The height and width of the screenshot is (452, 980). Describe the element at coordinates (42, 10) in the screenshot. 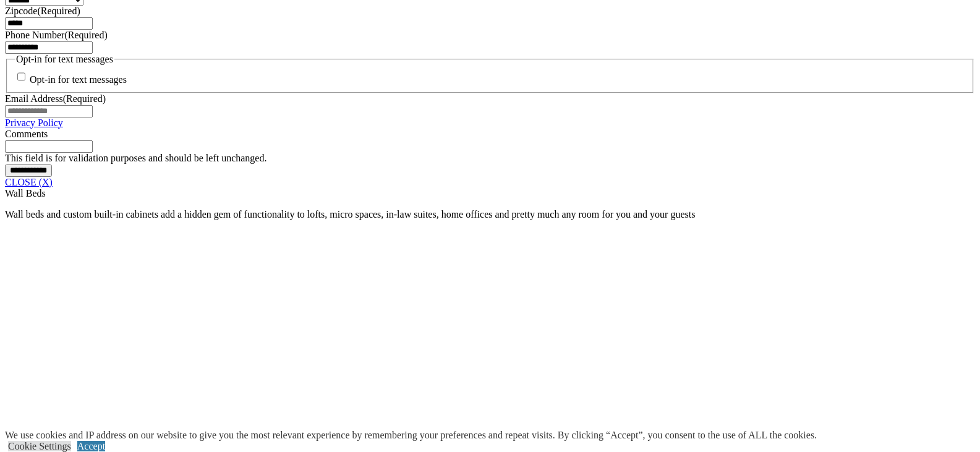

I see `label: Zipcode` at that location.